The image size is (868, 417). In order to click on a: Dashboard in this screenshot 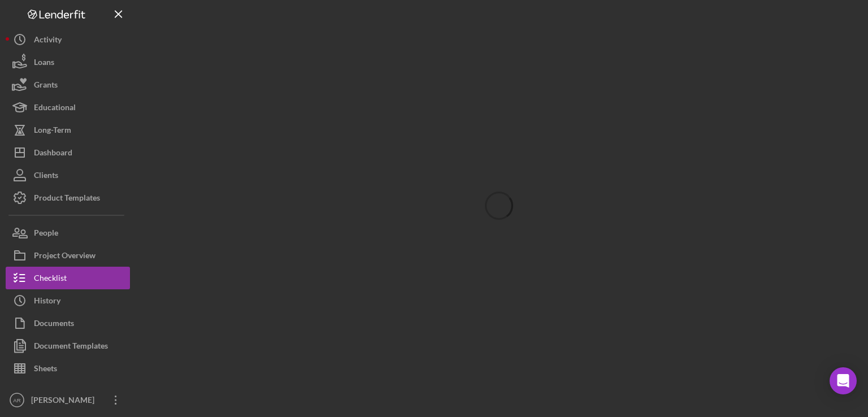, I will do `click(68, 152)`.